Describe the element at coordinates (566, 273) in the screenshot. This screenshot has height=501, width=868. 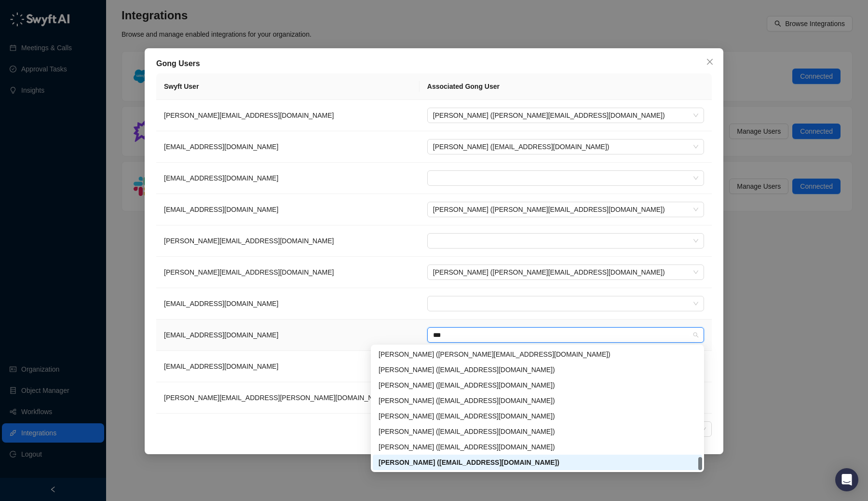
I see `span: Amanda Haniff (amandahaniff@drata.com)` at that location.